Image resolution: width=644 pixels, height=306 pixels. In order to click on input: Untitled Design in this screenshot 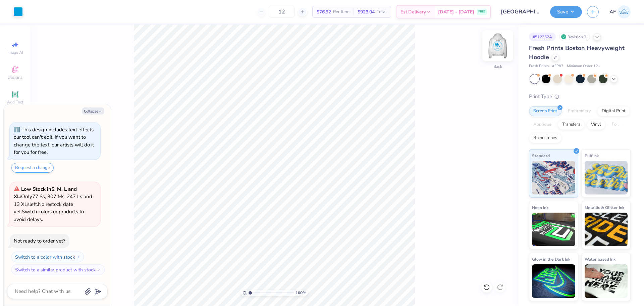, I will do `click(520, 12)`.